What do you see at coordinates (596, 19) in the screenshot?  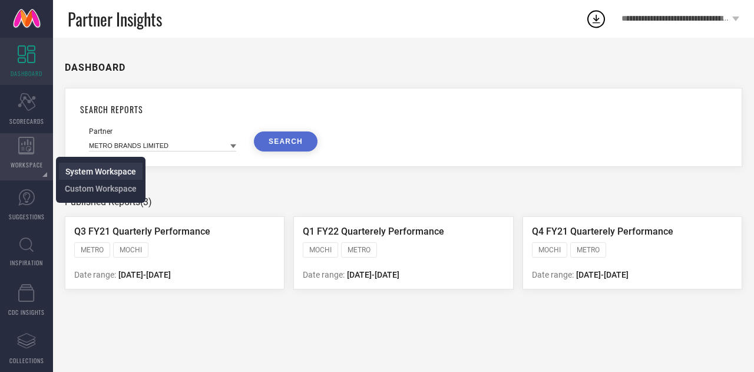 I see `div: Open download list` at bounding box center [596, 19].